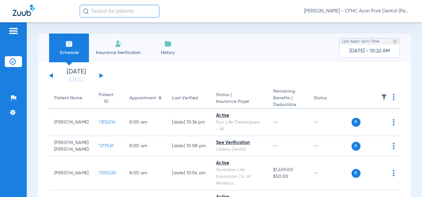 The image size is (422, 197). What do you see at coordinates (69, 53) in the screenshot?
I see `span: Schedule` at bounding box center [69, 53].